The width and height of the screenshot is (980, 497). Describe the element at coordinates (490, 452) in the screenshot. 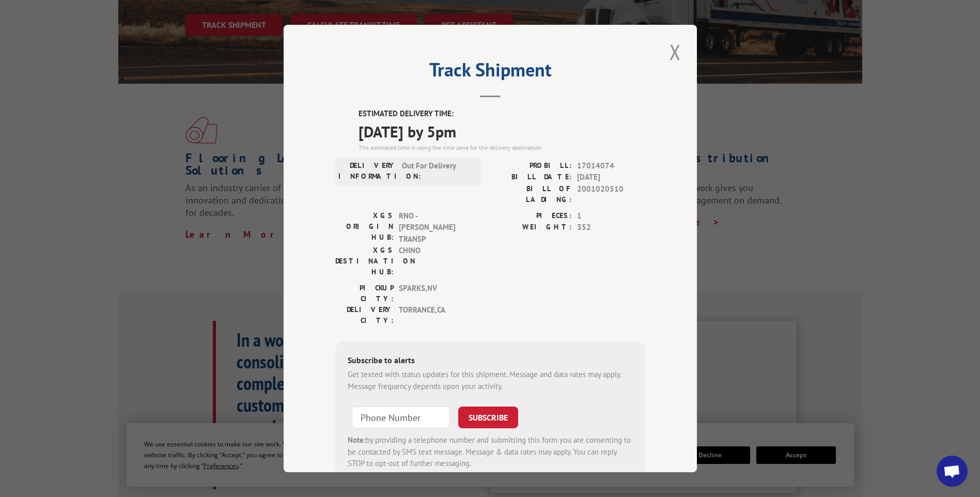

I see `div: by providing a telephone number and submitting this form you are consenting to be contacted by SM...` at that location.